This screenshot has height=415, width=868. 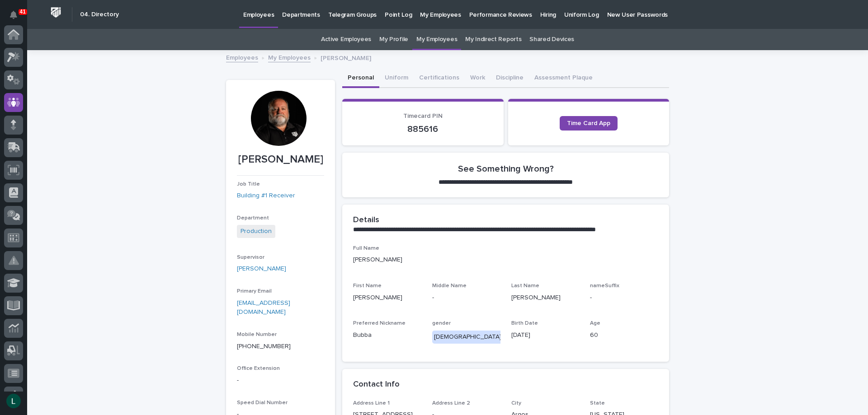 What do you see at coordinates (396, 79) in the screenshot?
I see `button: Uniform` at bounding box center [396, 79].